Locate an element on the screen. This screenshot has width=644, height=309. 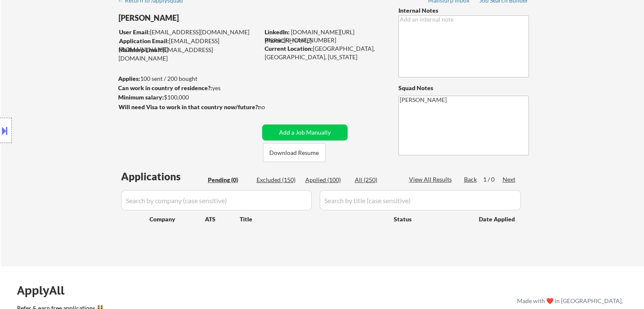
div: Excluded (150) is located at coordinates (278, 180).